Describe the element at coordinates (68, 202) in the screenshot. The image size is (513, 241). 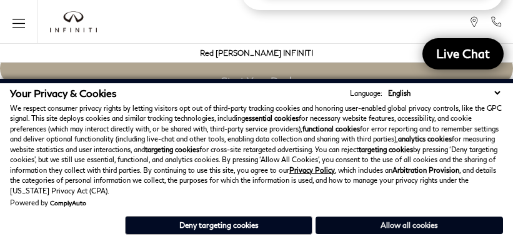
I see `a: ComplyAuto` at that location.